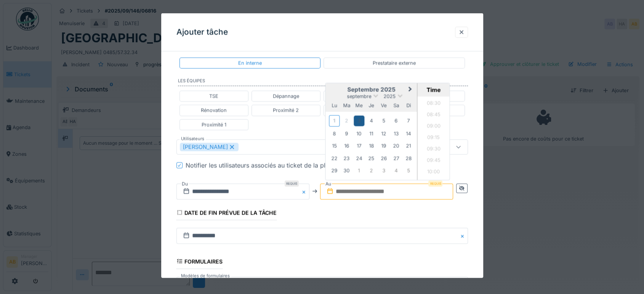 This screenshot has width=644, height=294. Describe the element at coordinates (396, 120) in the screenshot. I see `div: Choose samedi 6 septembre 2025` at that location.